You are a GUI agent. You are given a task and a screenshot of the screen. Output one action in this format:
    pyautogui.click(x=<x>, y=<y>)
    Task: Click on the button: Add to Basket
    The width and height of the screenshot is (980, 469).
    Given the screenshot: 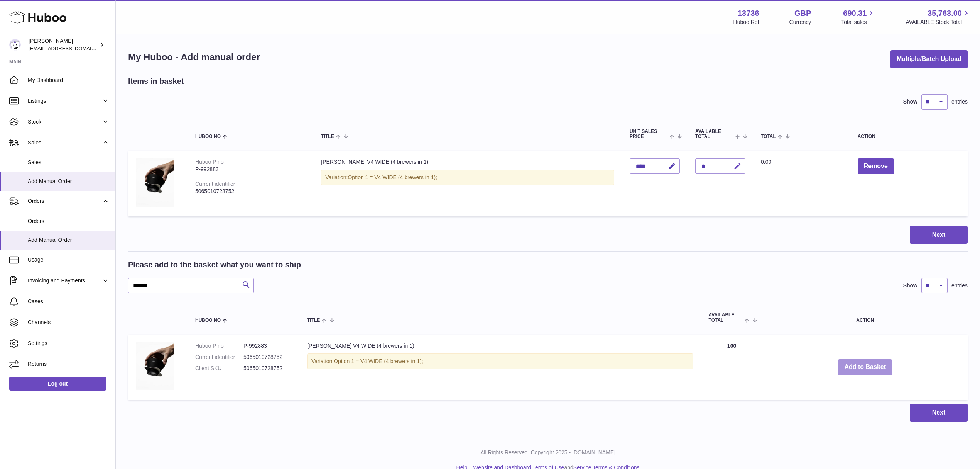 What is the action you would take?
    pyautogui.click(x=865, y=367)
    